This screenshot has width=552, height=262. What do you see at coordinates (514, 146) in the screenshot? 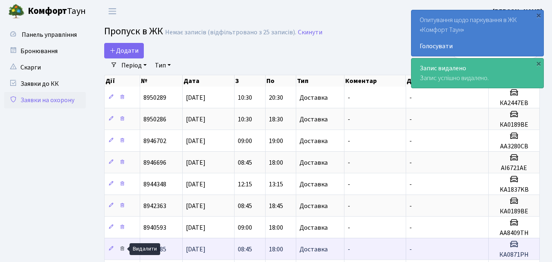
I see `h5: АА3280СВ` at bounding box center [514, 146].